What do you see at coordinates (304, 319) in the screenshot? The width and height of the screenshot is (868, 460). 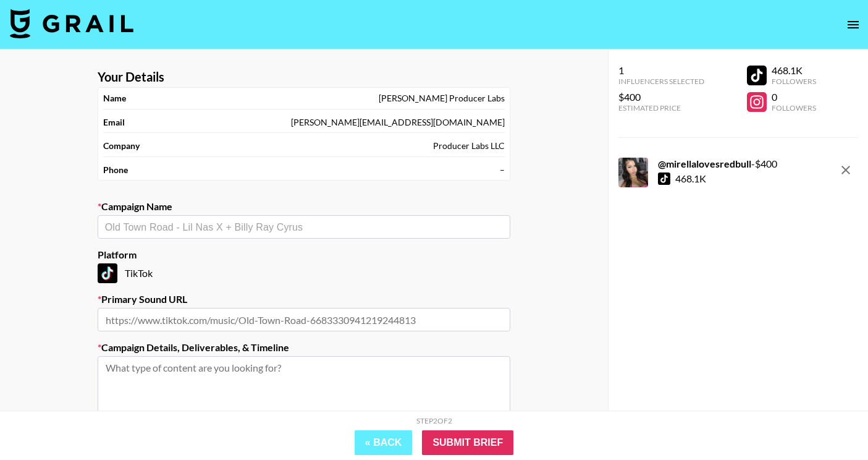 I see `input: https://www.tiktok.com/music/Old-Town-Road-6683330941219244813` at bounding box center [304, 319].